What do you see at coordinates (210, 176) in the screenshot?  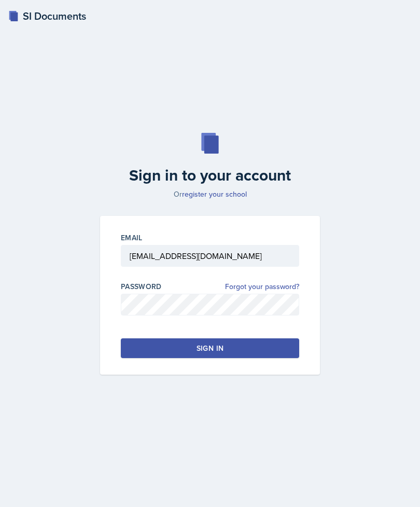 I see `h2: Sign in to your account` at bounding box center [210, 176].